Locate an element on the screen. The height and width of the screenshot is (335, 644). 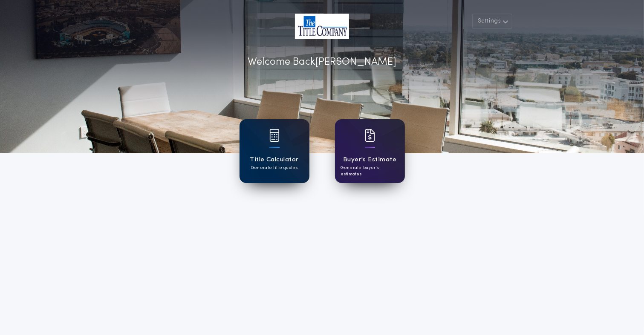
img: account-logo is located at coordinates (322, 26).